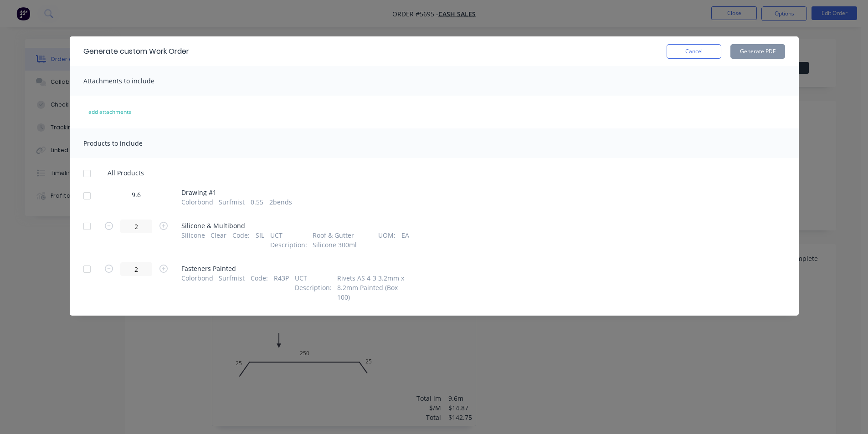 This screenshot has width=868, height=434. I want to click on span: 0.55, so click(257, 201).